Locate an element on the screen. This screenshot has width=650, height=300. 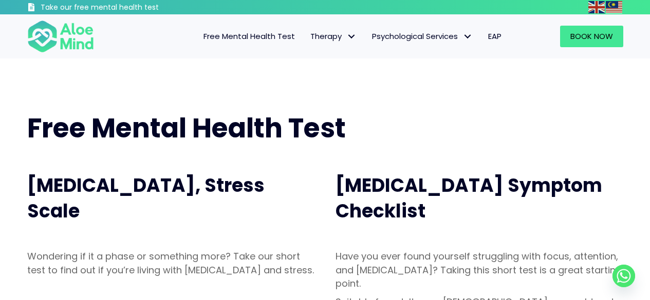
span: Book Now is located at coordinates (591, 36).